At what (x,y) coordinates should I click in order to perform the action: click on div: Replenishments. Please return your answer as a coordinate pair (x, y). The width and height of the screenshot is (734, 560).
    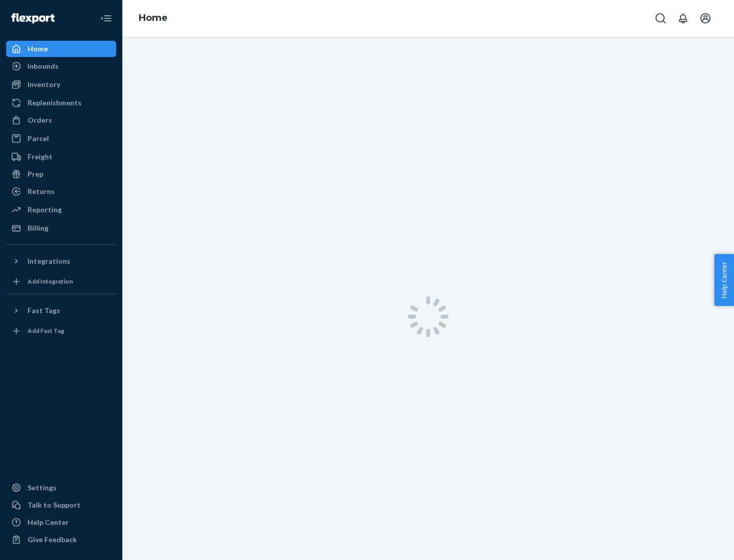
    Looking at the image, I should click on (54, 103).